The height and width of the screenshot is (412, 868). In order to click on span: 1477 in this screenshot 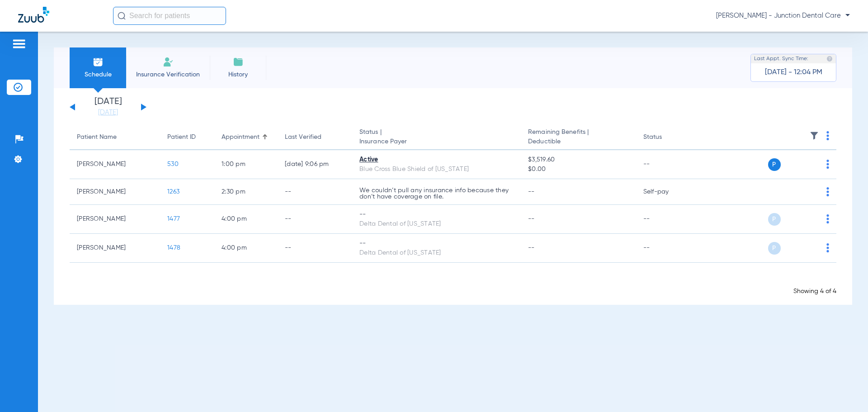, I will do `click(173, 219)`.